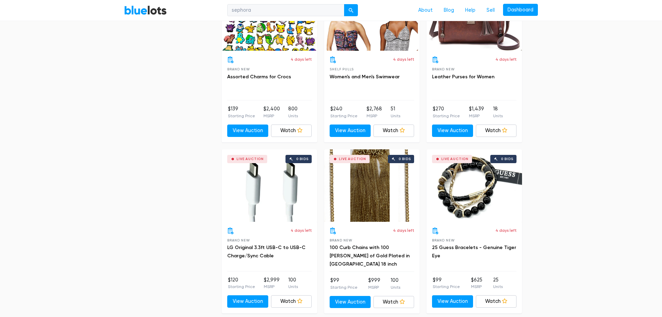 Image resolution: width=662 pixels, height=317 pixels. I want to click on li: $2,999, so click(272, 283).